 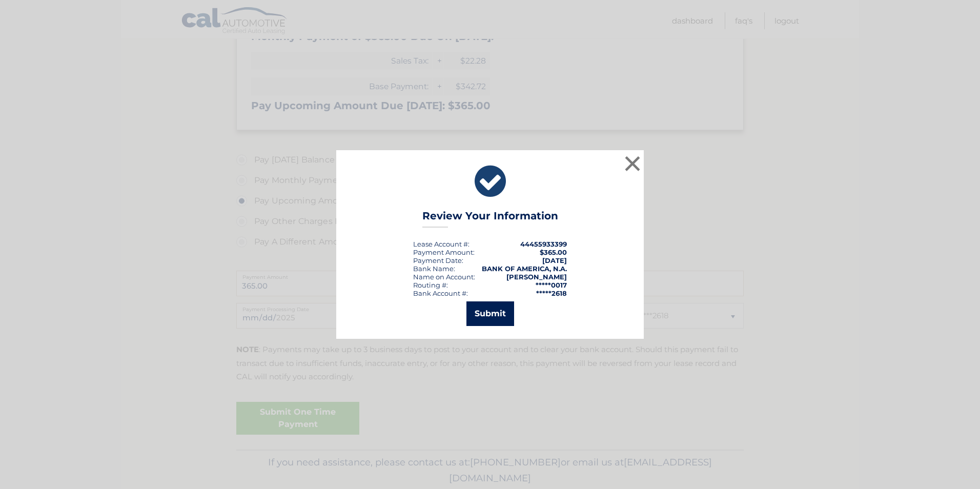 I want to click on div: Bank Name:, so click(x=434, y=268).